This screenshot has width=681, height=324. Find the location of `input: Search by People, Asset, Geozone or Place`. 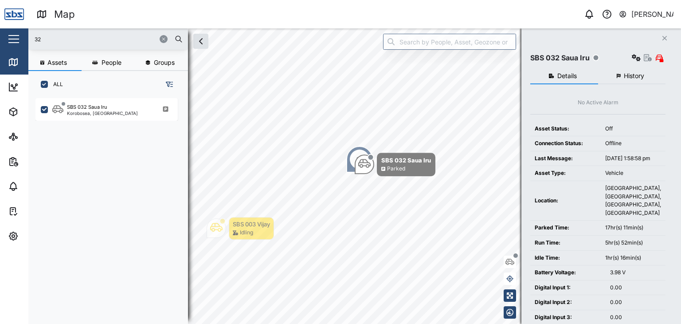

input: Search by People, Asset, Geozone or Place is located at coordinates (450, 42).